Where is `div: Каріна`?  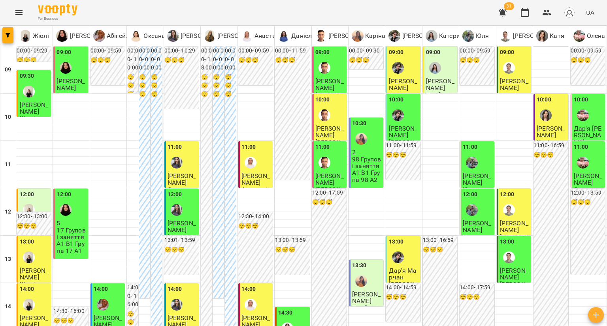
div: Каріна is located at coordinates (361, 139).